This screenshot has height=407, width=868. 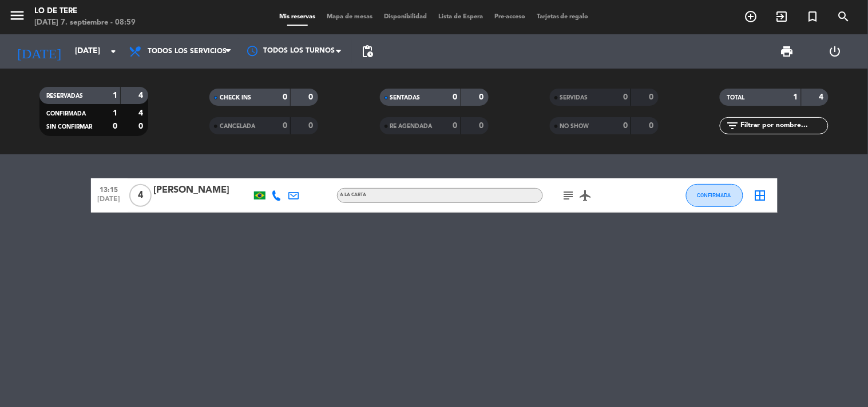 I want to click on span: A la carta, so click(x=354, y=195).